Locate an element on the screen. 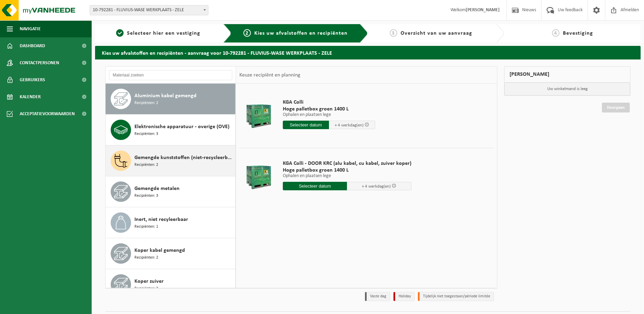  span: Navigatie is located at coordinates (30, 29).